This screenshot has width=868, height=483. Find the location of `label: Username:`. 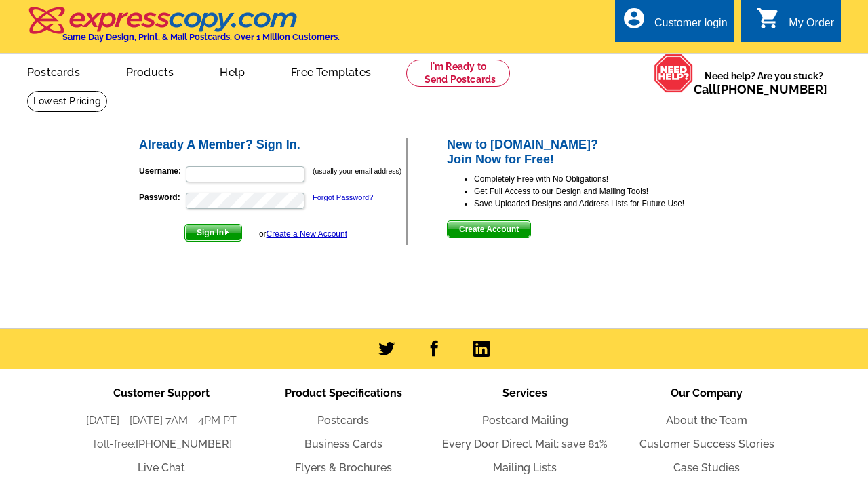

label: Username: is located at coordinates (162, 171).